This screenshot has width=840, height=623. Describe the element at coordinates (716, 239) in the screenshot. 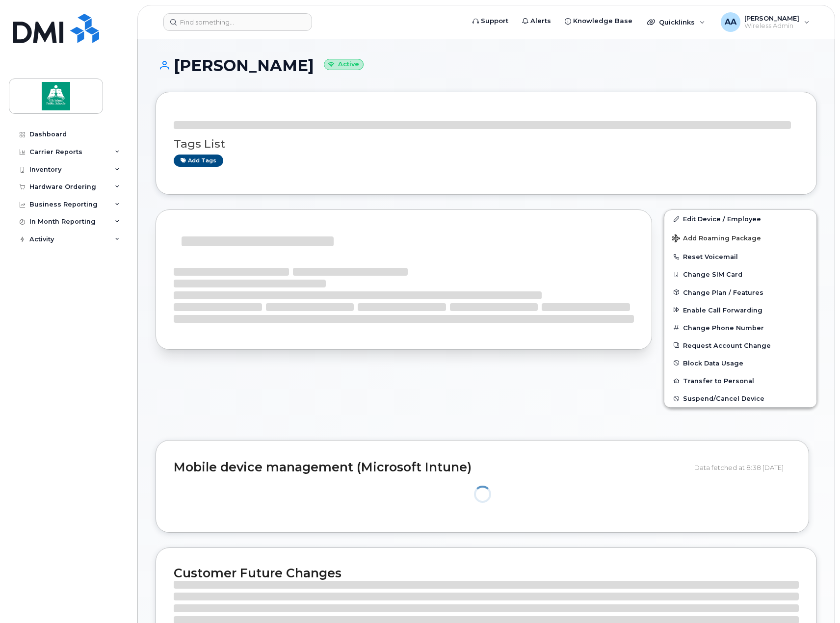

I see `span: Add Roaming Package` at that location.